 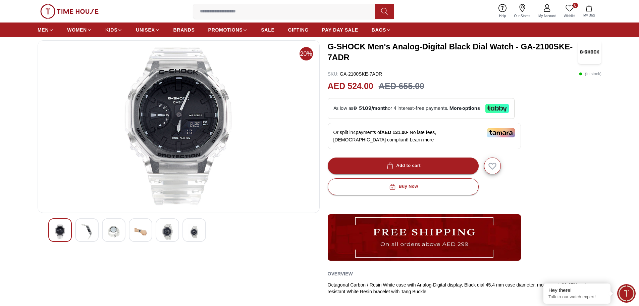 What do you see at coordinates (340, 30) in the screenshot?
I see `a: PAY DAY SALE` at bounding box center [340, 30].